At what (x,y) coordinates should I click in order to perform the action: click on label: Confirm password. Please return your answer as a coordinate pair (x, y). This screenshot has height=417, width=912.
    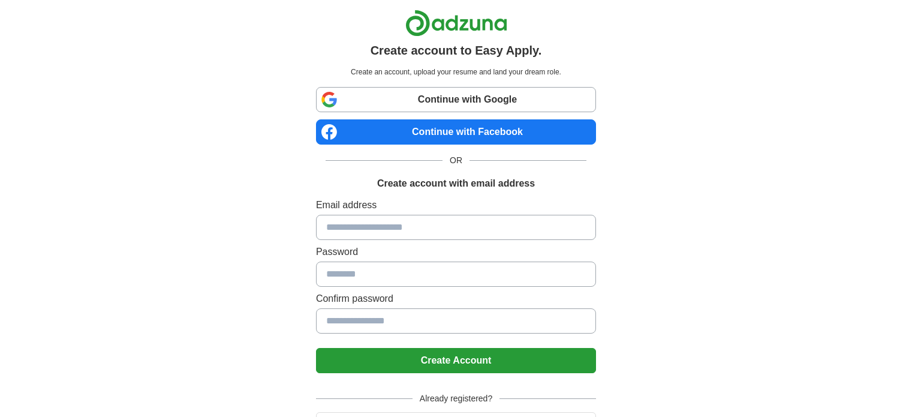
    Looking at the image, I should click on (456, 299).